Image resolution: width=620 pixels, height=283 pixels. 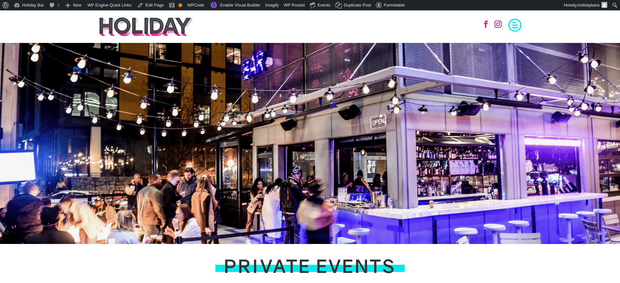 I want to click on img: holiday-logo-black, so click(x=146, y=27).